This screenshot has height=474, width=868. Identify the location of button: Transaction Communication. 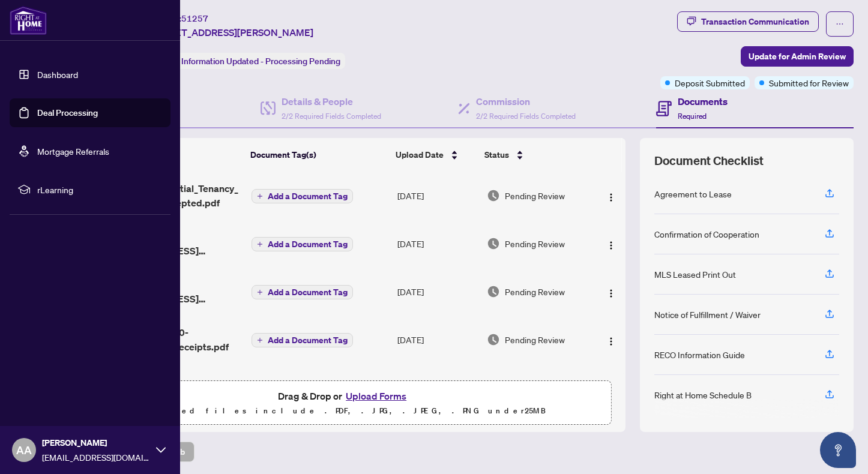
(748, 22).